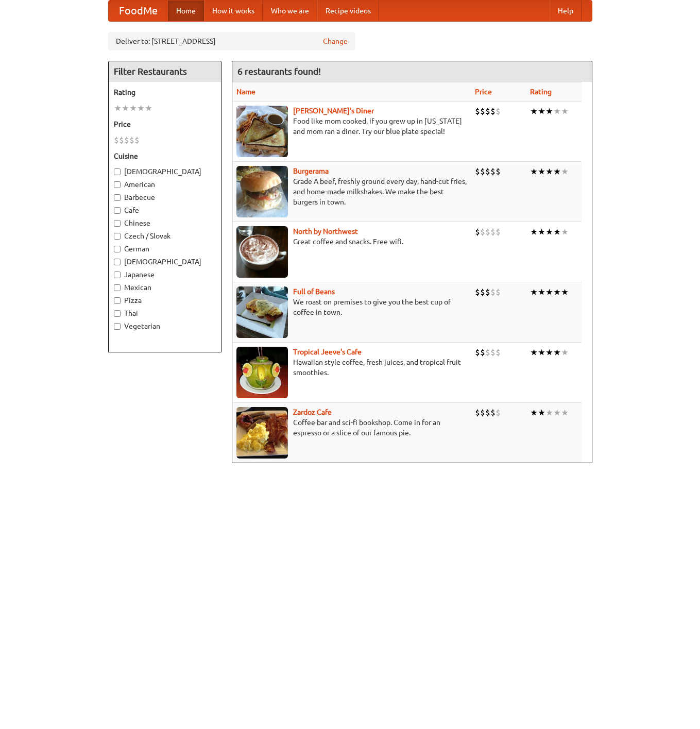 The width and height of the screenshot is (700, 729). Describe the element at coordinates (117, 326) in the screenshot. I see `input: Vegetarian` at that location.